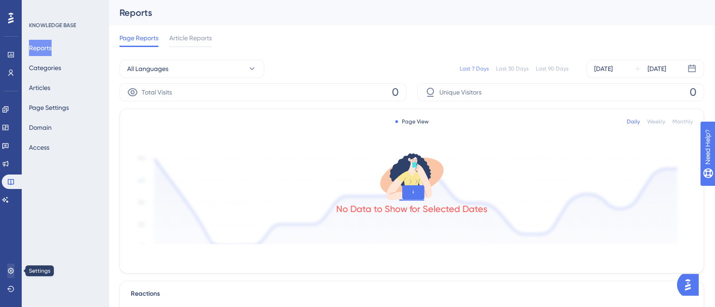  I want to click on div: Weekly, so click(656, 122).